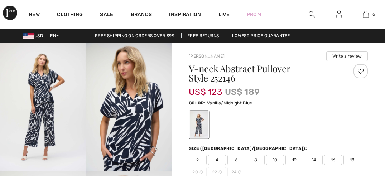 The image size is (385, 176). What do you see at coordinates (106, 15) in the screenshot?
I see `a: Sale` at bounding box center [106, 15].